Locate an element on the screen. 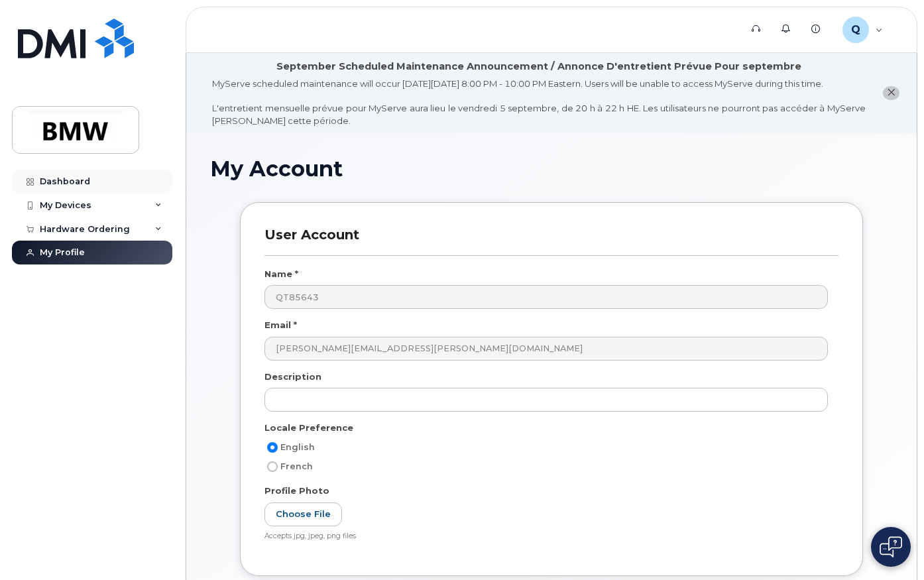 Image resolution: width=924 pixels, height=580 pixels. button: close notification is located at coordinates (890, 93).